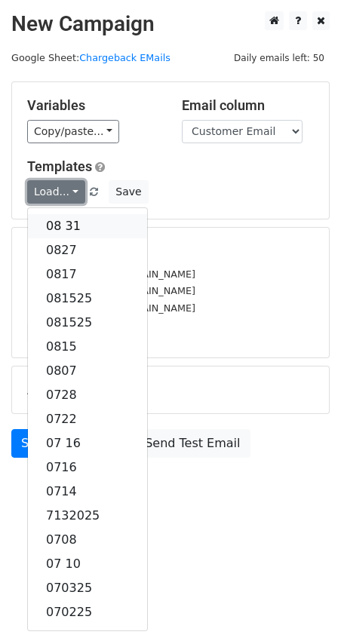  Describe the element at coordinates (170, 390) in the screenshot. I see `h5: Advanced` at that location.